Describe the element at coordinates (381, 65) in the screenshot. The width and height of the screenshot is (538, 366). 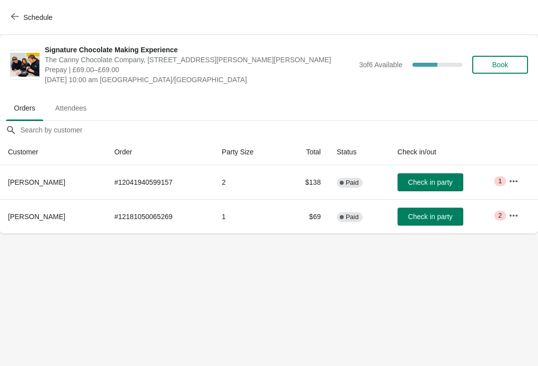
I see `span: 3 of 6 Available` at that location.